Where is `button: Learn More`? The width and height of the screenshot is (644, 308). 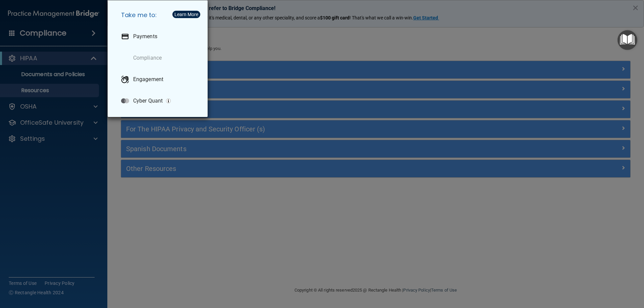
button: Learn More is located at coordinates (186, 15).